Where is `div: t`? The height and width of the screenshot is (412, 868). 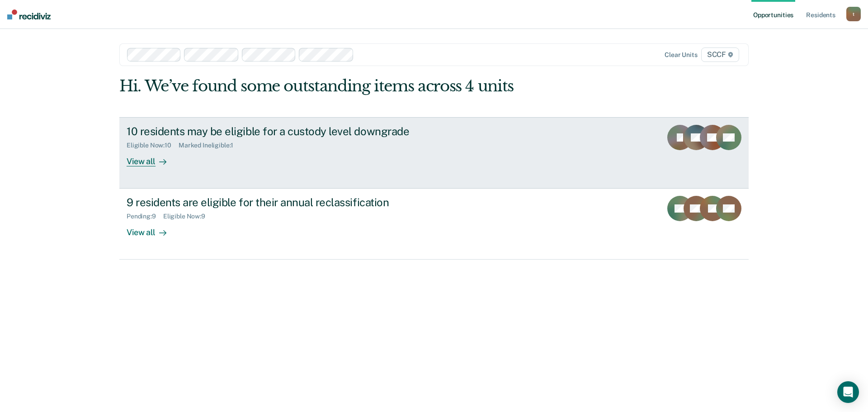
div: t is located at coordinates (853, 14).